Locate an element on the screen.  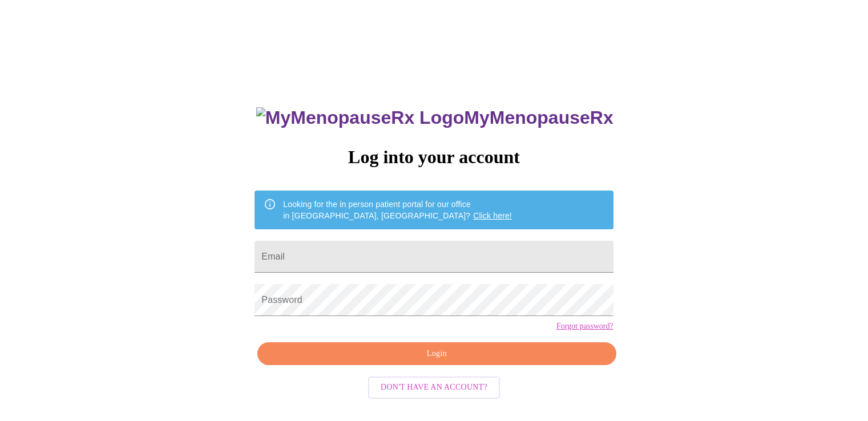
img: MyMenopauseRx Logo is located at coordinates (360, 118).